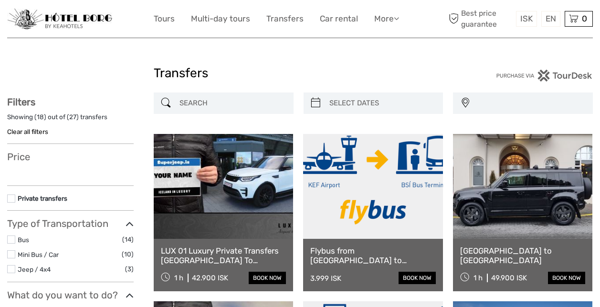 Image resolution: width=600 pixels, height=307 pixels. Describe the element at coordinates (544, 75) in the screenshot. I see `img: PurchaseViaTourDesk.png` at that location.